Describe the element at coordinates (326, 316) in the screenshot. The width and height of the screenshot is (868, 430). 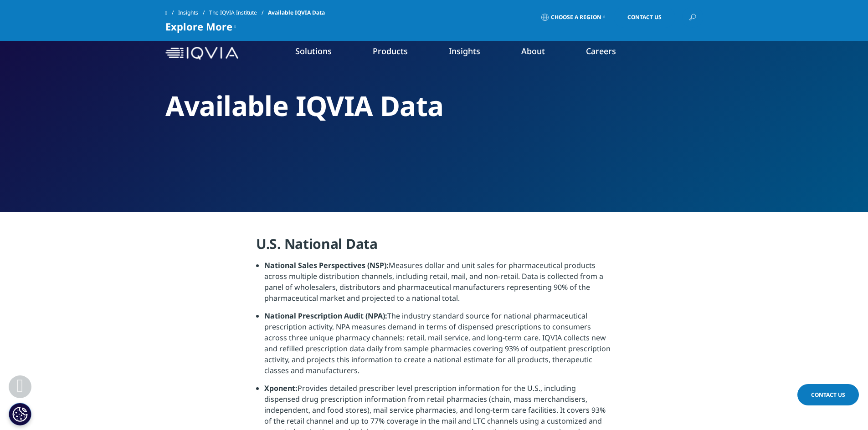
I see `strong: National Prescription Audit (NPA):` at that location.